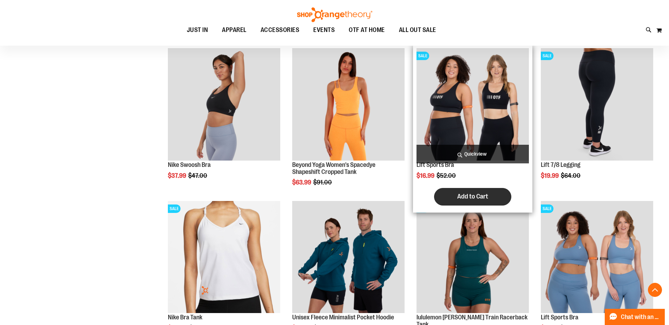  I want to click on a: Product image for Nike Swoosh Bra, so click(224, 105).